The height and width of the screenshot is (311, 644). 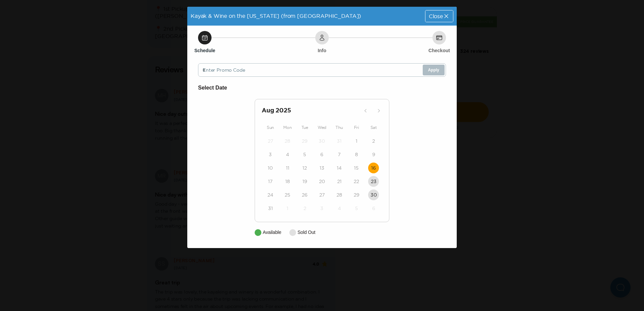 I want to click on time: 24, so click(x=270, y=195).